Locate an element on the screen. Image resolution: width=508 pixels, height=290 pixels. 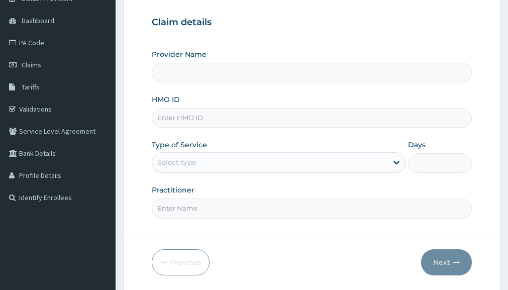
span: Tariffs is located at coordinates (31, 87).